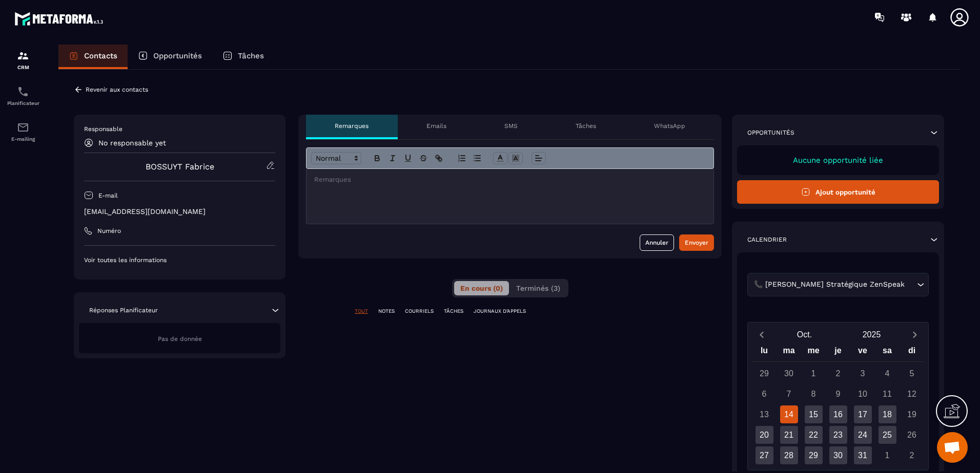 The image size is (980, 473). I want to click on div: 7, so click(788, 394).